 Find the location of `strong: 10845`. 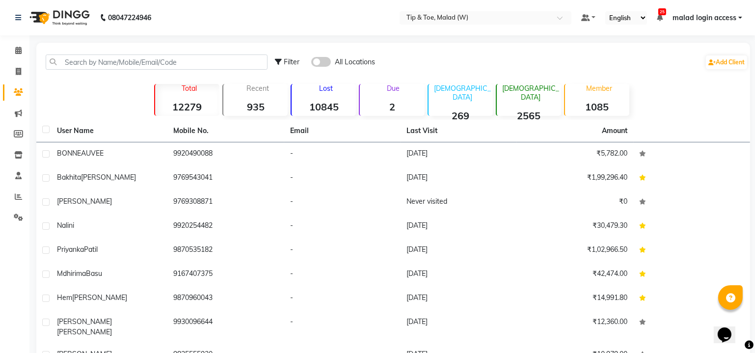

strong: 10845 is located at coordinates (324, 107).